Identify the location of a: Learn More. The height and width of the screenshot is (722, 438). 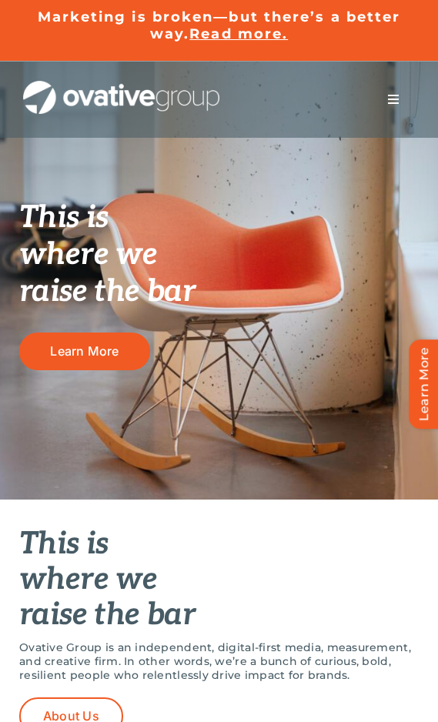
(85, 351).